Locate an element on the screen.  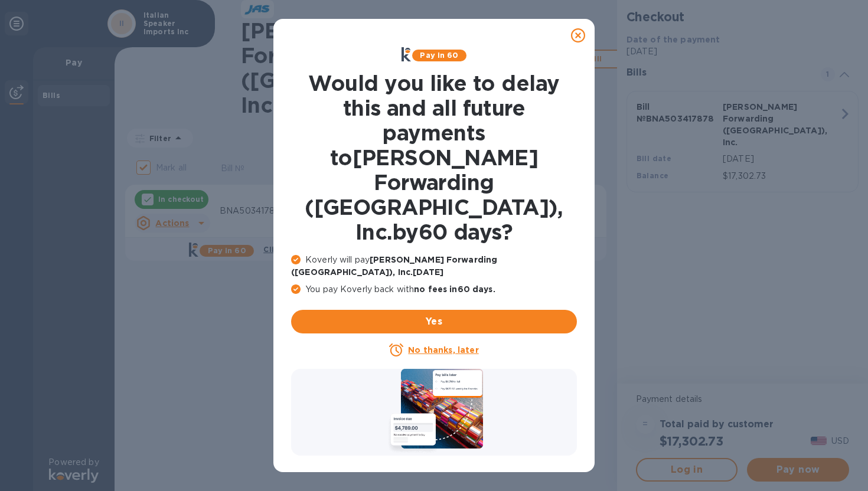
span: Yes is located at coordinates (434, 321).